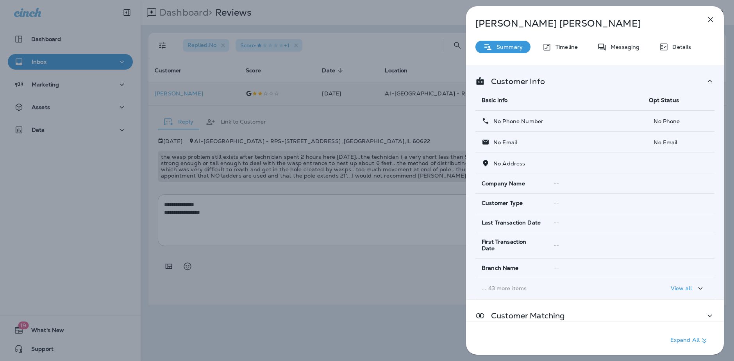  Describe the element at coordinates (664, 100) in the screenshot. I see `span: Opt Status` at that location.